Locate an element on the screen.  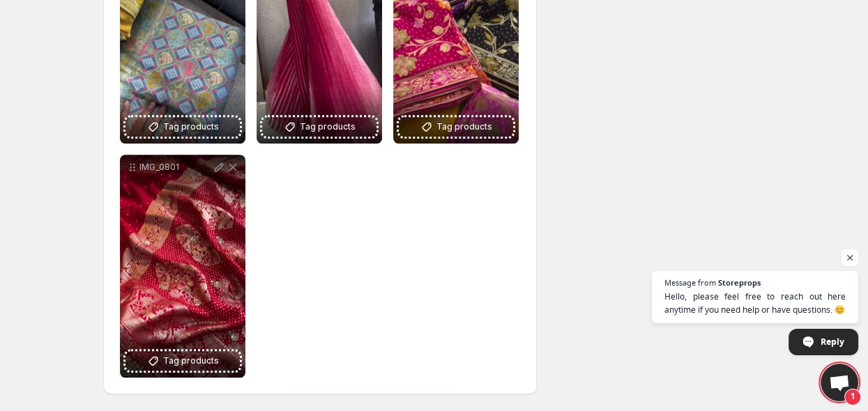
span: Storeprops is located at coordinates (739, 282).